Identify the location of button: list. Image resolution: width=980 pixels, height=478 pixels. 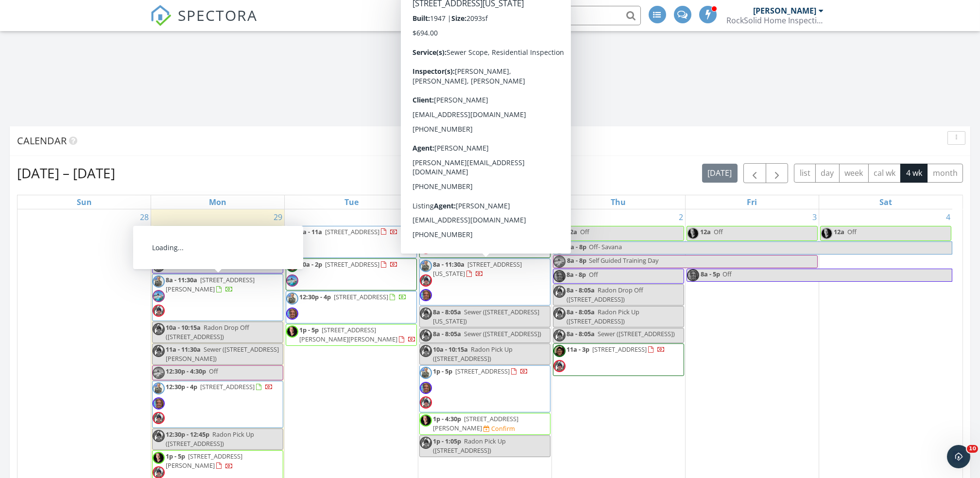
(804, 173).